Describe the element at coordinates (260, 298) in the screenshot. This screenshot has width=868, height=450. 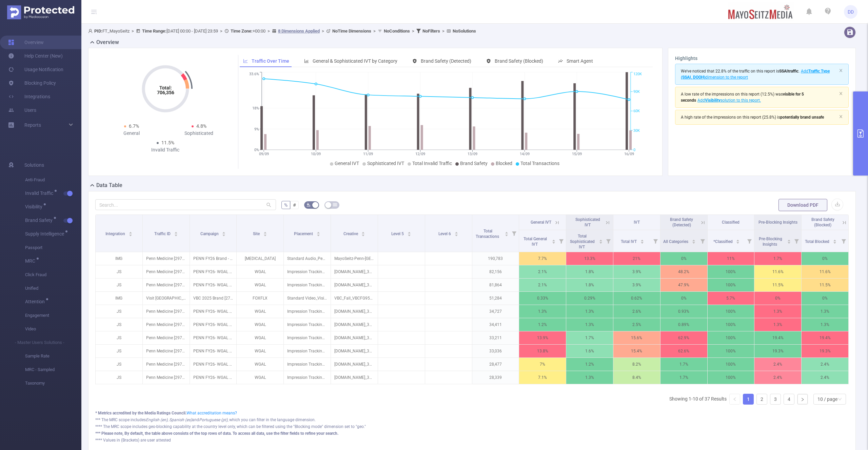
I see `p: FOXFLX` at that location.